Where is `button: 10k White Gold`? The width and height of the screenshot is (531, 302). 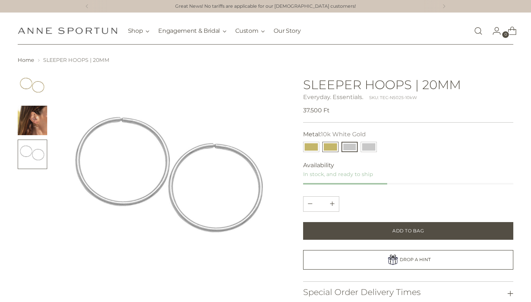 button: 10k White Gold is located at coordinates (350, 147).